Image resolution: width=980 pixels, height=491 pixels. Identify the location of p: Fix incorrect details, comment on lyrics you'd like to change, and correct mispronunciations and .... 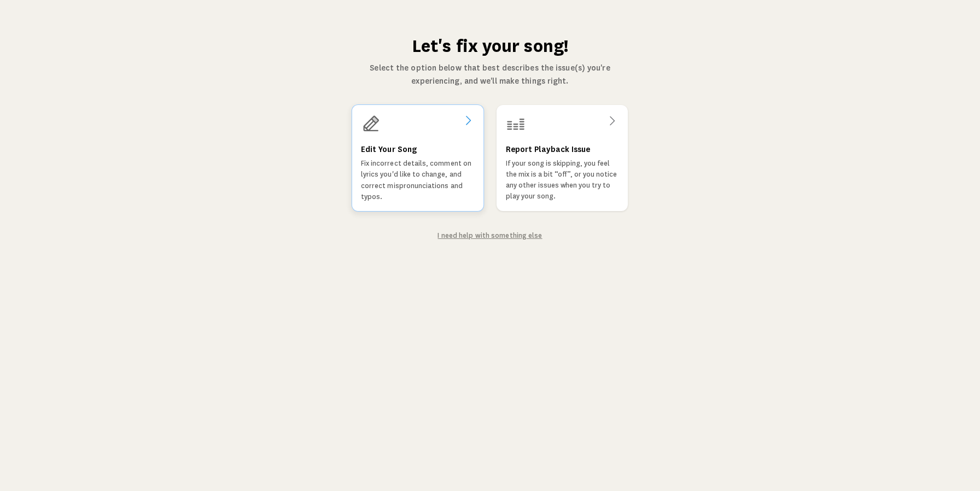
(418, 180).